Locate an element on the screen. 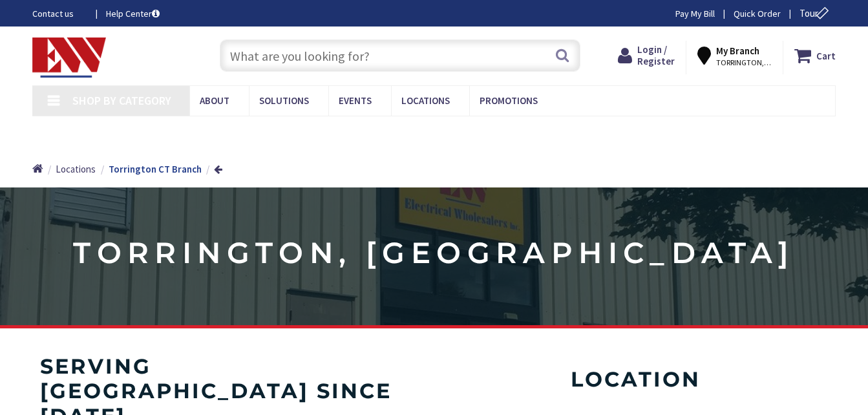 The width and height of the screenshot is (868, 415). input: What are you looking for? is located at coordinates (400, 56).